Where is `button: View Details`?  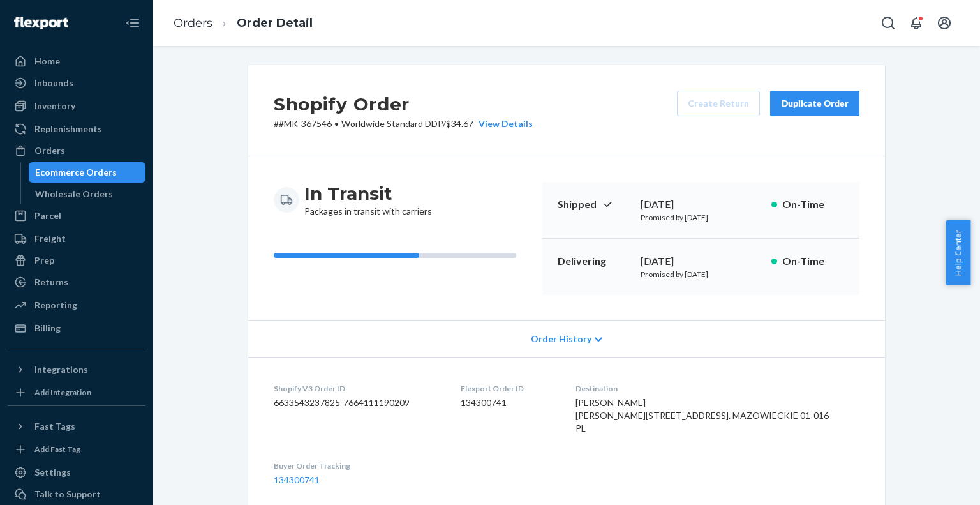 button: View Details is located at coordinates (503, 124).